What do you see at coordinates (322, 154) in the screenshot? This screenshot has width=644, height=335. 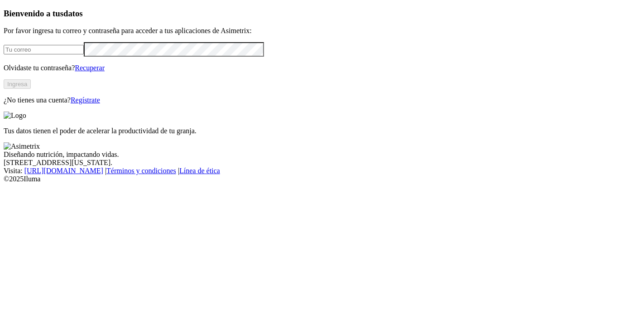 I see `div: Diseñando nutrición, impactando vidas.` at bounding box center [322, 154].